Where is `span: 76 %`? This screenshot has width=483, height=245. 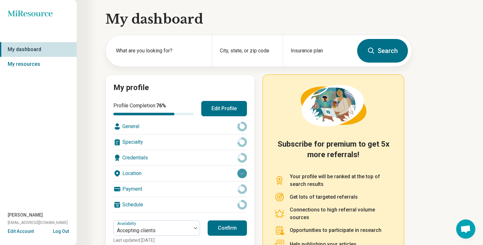
span: 76 % is located at coordinates (161, 105).